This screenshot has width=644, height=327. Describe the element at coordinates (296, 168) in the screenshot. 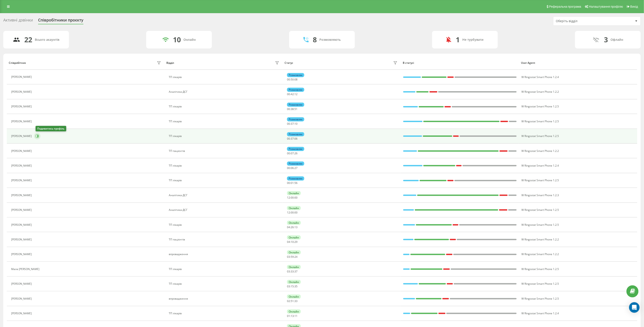

I see `span: 27` at that location.